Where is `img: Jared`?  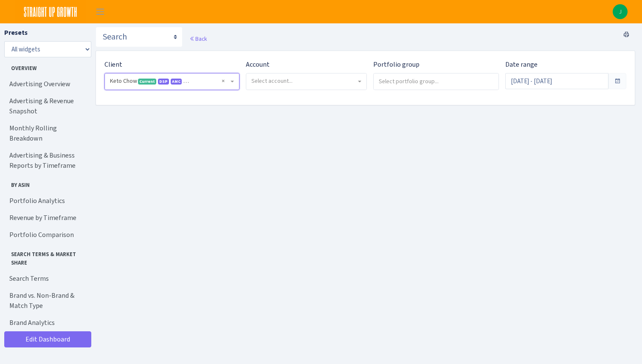 img: Jared is located at coordinates (620, 11).